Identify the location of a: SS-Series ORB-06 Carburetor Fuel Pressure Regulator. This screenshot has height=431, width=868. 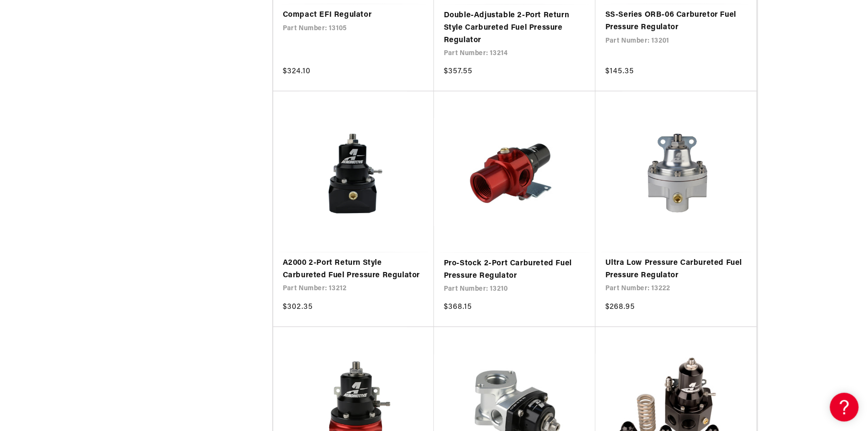
(676, 21).